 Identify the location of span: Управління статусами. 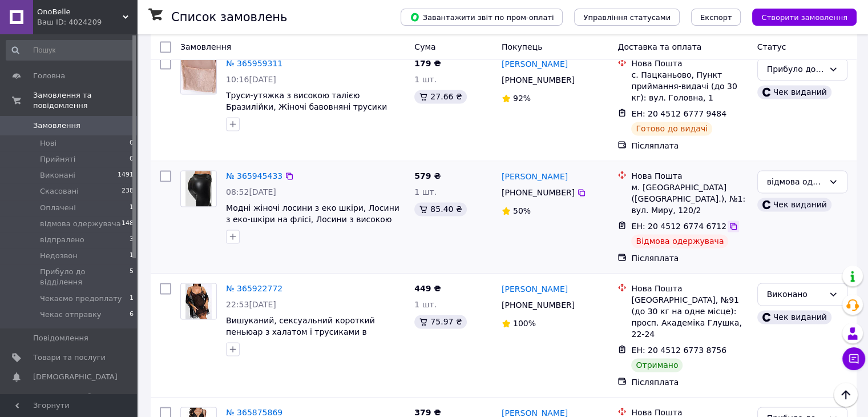
(626, 17).